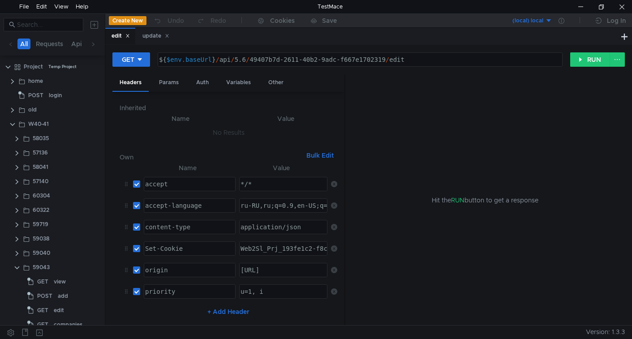 The image size is (632, 339). Describe the element at coordinates (63, 296) in the screenshot. I see `div: add` at that location.